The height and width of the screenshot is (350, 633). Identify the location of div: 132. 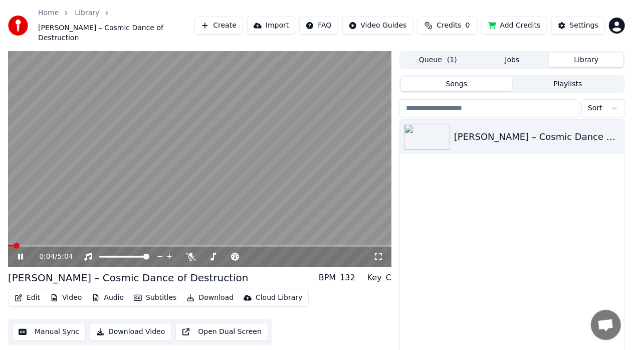
(347, 278).